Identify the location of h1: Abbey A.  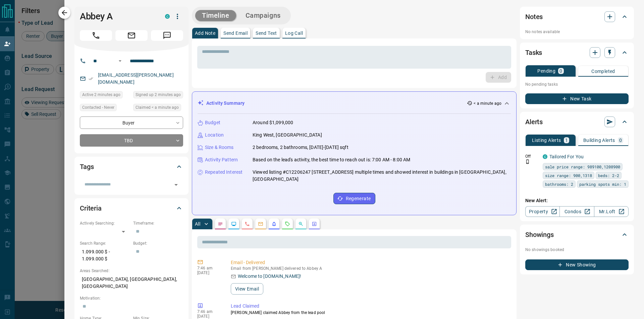
(117, 17).